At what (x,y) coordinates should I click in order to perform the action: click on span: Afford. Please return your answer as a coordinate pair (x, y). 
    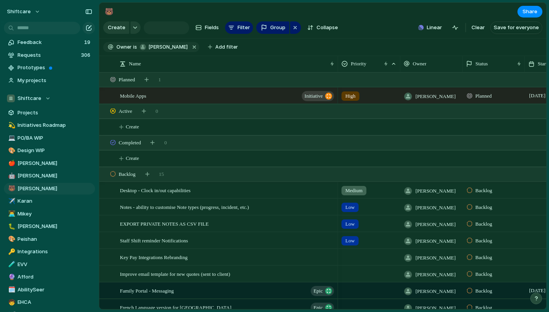
    Looking at the image, I should click on (55, 277).